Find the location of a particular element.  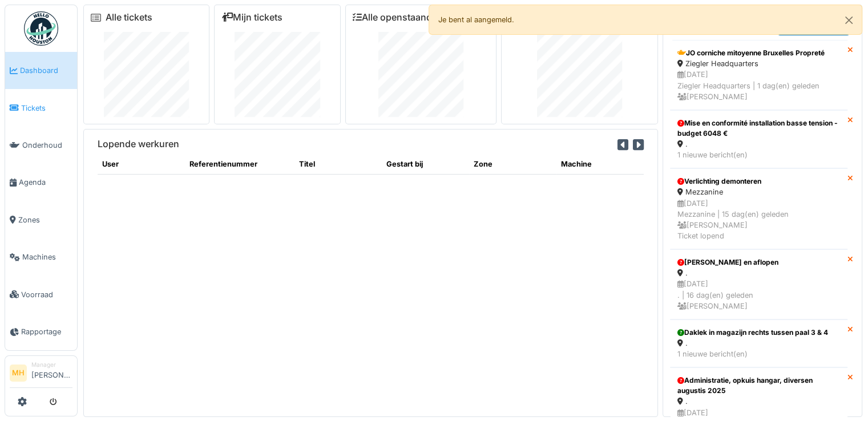

h6: Lopende werkuren is located at coordinates (138, 144).